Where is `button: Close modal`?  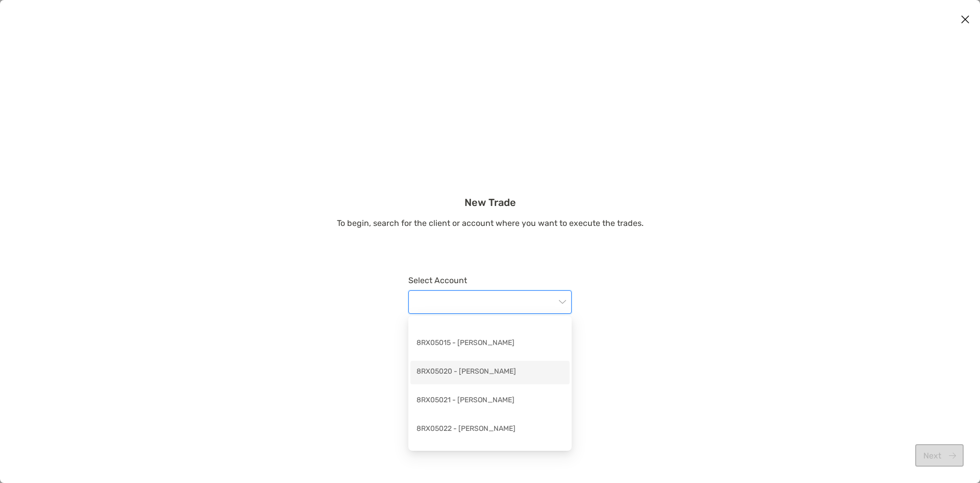 button: Close modal is located at coordinates (965, 20).